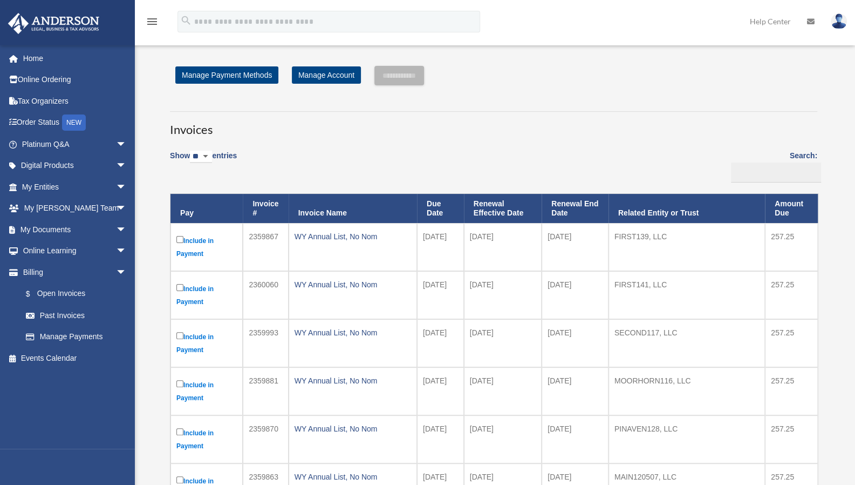  What do you see at coordinates (503, 208) in the screenshot?
I see `th: Renewal Effective Date: activate to sort column ascending` at bounding box center [503, 208].